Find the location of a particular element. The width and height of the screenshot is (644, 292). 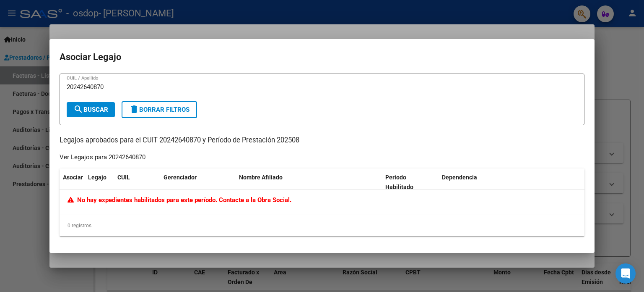

div: Open Intercom Messenger is located at coordinates (625, 273).